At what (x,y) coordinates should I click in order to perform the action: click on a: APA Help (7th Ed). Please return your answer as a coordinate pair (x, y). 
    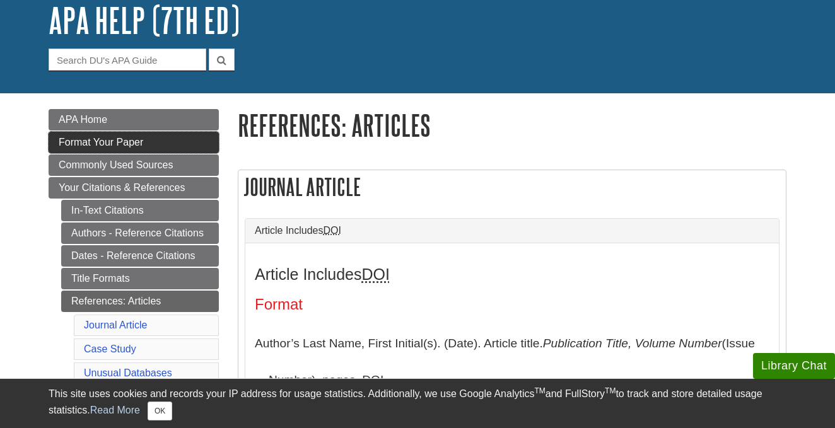
    Looking at the image, I should click on (144, 20).